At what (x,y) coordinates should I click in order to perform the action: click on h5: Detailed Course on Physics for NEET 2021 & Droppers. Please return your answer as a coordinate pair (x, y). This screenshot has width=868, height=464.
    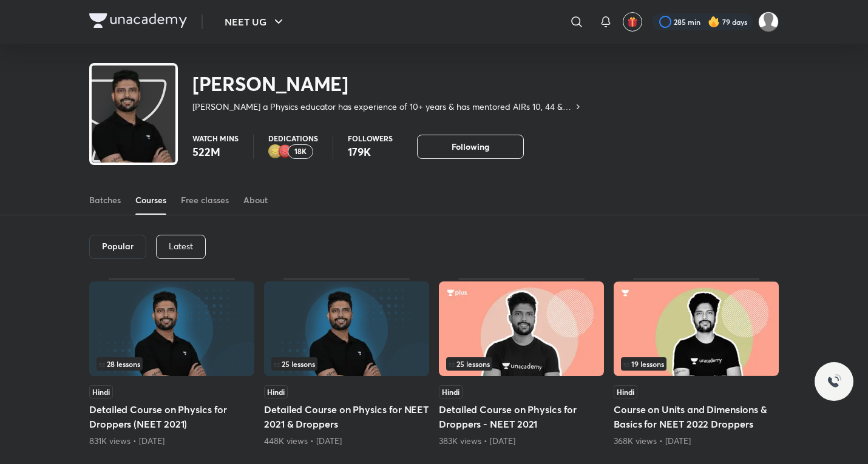
    Looking at the image, I should click on (346, 417).